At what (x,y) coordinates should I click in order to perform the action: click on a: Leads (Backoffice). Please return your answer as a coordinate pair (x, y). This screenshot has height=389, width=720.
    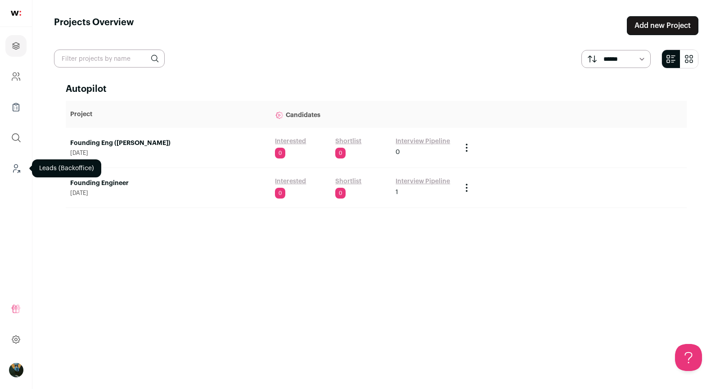
    Looking at the image, I should click on (16, 168).